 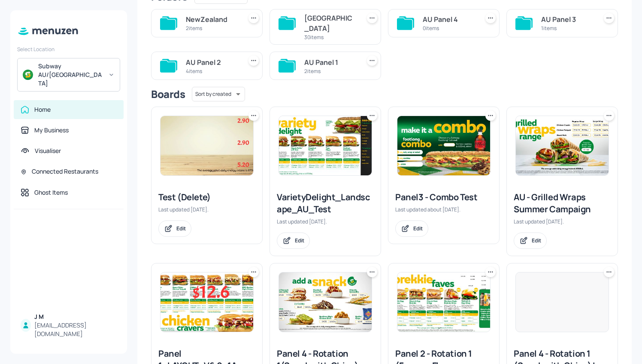 I want to click on div: NewZealand, so click(x=212, y=19).